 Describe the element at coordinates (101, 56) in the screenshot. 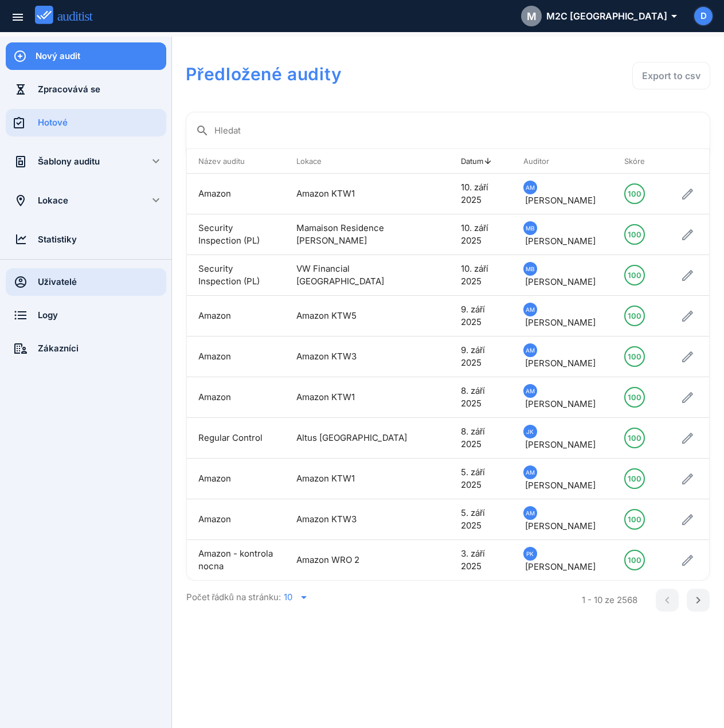

I see `div: Nový audit` at that location.